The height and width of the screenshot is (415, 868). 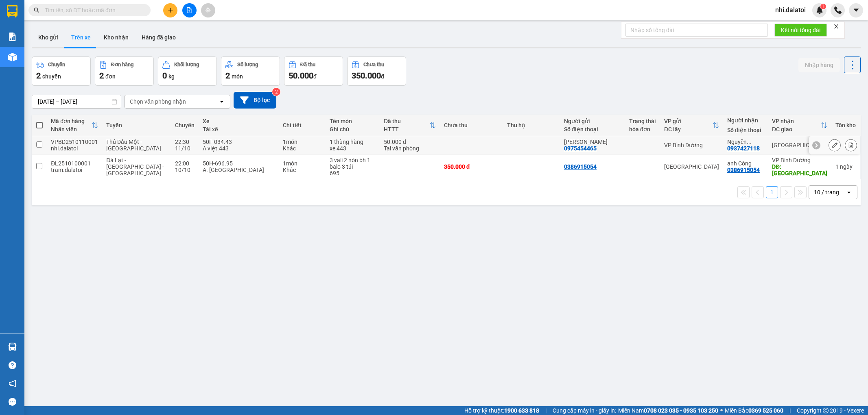 I want to click on div: Nguyễn Thanh Sang, so click(x=745, y=142).